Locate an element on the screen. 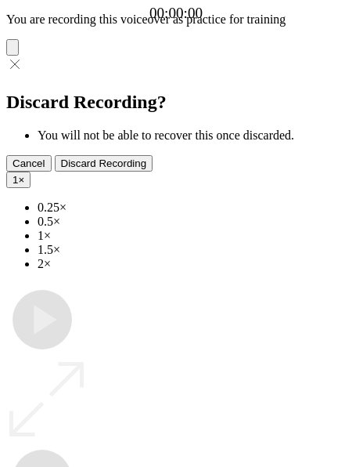  li: 1× is located at coordinates (192, 236).